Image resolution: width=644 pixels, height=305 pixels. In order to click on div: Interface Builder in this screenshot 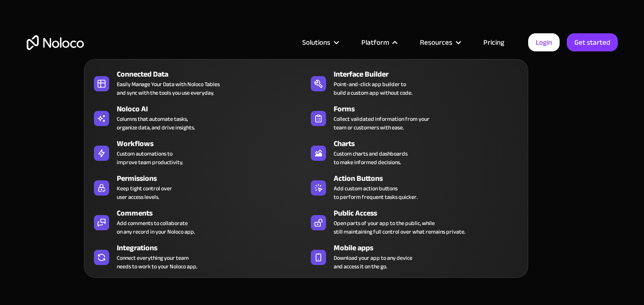, I will do `click(431, 74)`.